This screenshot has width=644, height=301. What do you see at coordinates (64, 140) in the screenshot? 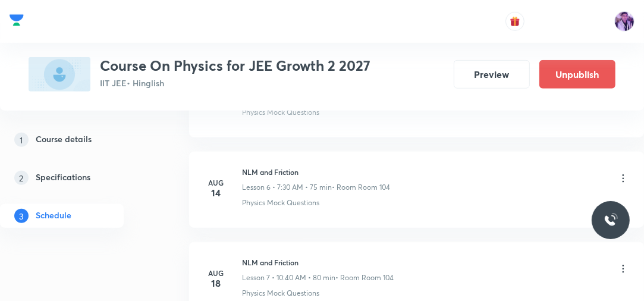
I see `h5: Course details` at bounding box center [64, 140].